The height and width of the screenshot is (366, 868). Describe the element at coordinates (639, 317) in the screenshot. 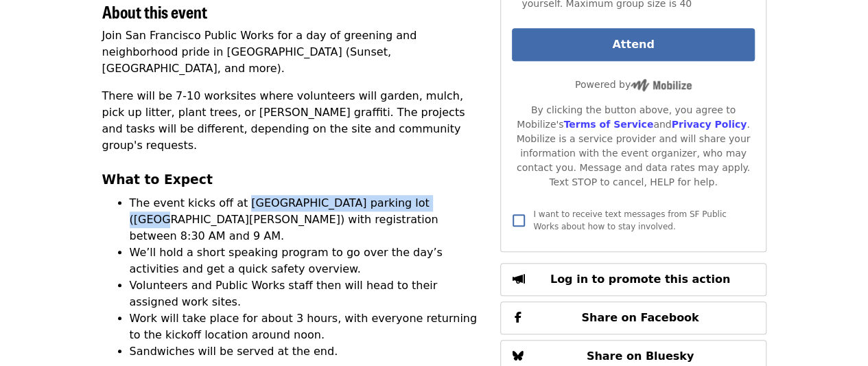

I see `span: Share on Facebook` at that location.